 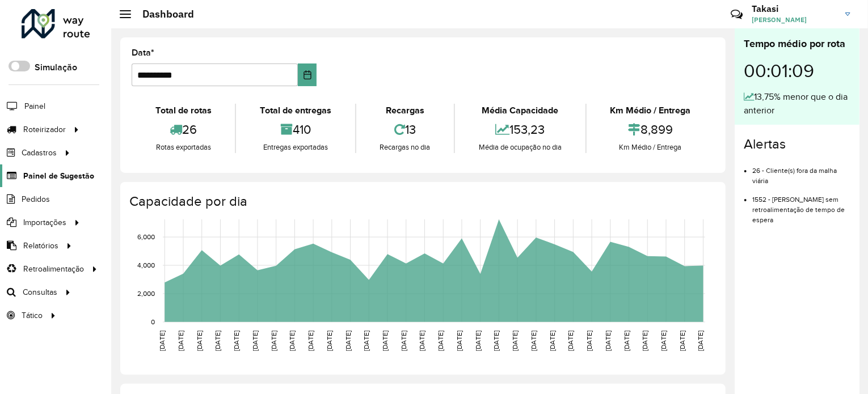 What do you see at coordinates (422, 201) in the screenshot?
I see `h4: Capacidade por dia` at bounding box center [422, 201].